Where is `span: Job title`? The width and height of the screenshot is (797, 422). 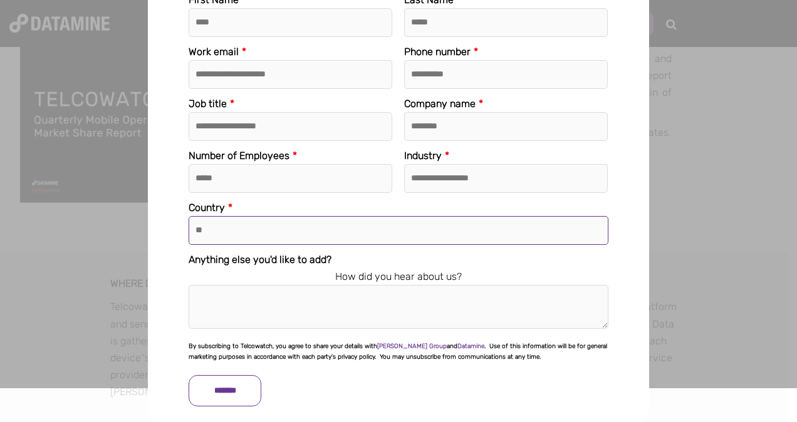
span: Job title is located at coordinates (207, 103).